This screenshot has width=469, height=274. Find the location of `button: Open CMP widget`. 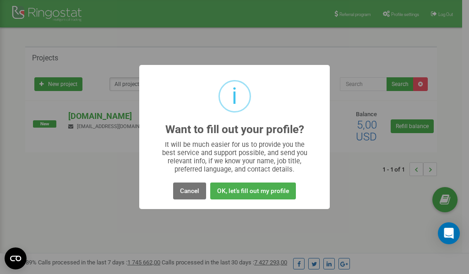

button: Open CMP widget is located at coordinates (16, 259).